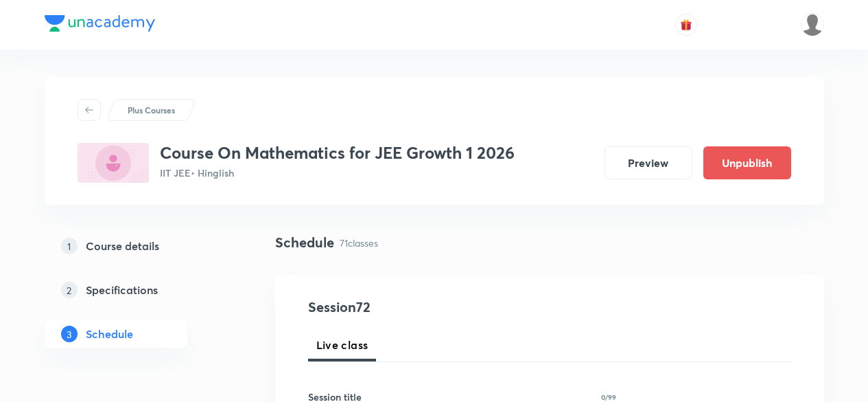  I want to click on button: Preview, so click(649, 163).